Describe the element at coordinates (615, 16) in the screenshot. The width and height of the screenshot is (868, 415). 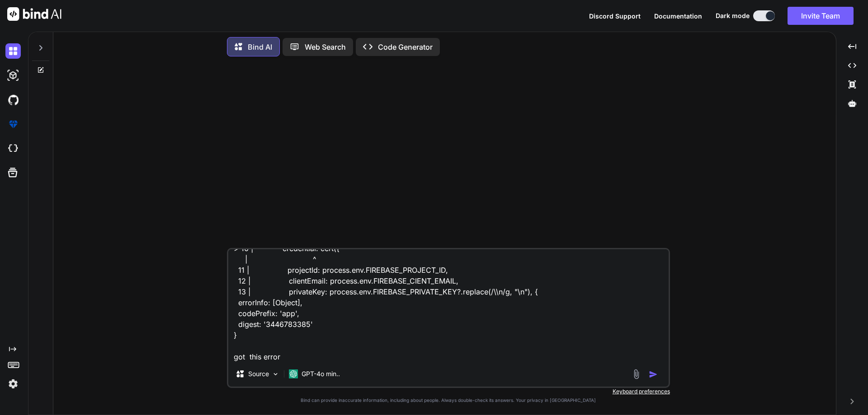
I see `button: Discord Support` at that location.